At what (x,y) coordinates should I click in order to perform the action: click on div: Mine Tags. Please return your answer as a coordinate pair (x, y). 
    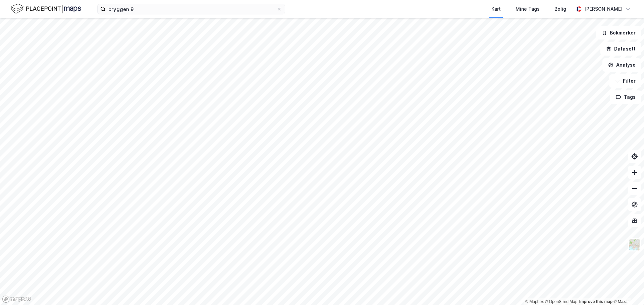
    Looking at the image, I should click on (528, 9).